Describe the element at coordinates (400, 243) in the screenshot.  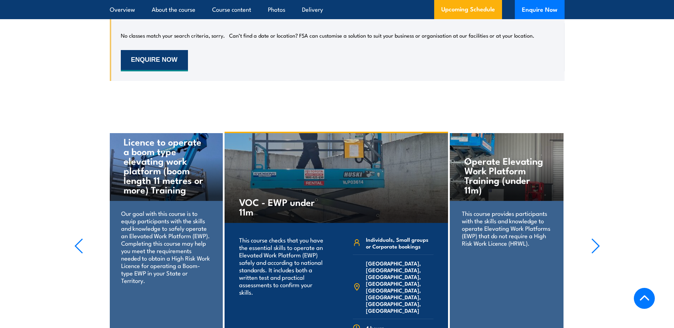
I see `span: Individuals, Small groups or Corporate bookings` at that location.